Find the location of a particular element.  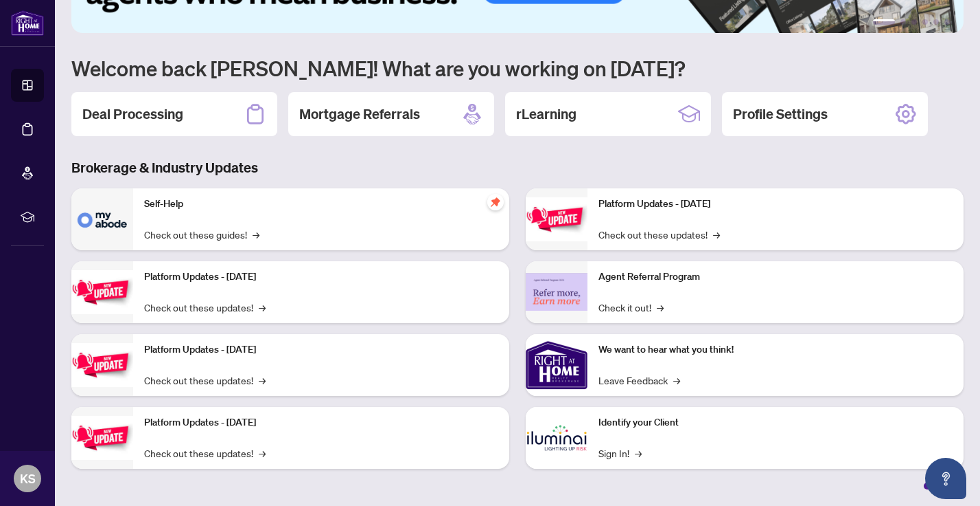

span: KS is located at coordinates (28, 478).